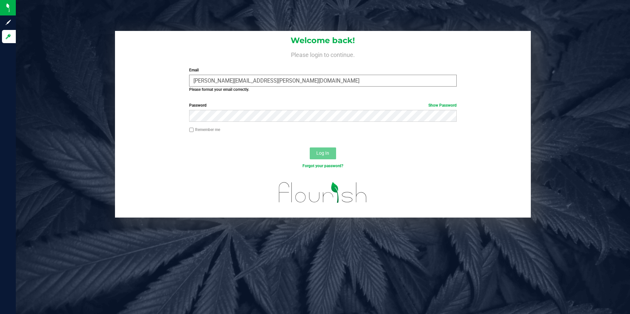  Describe the element at coordinates (205, 130) in the screenshot. I see `label: Remember me` at that location.